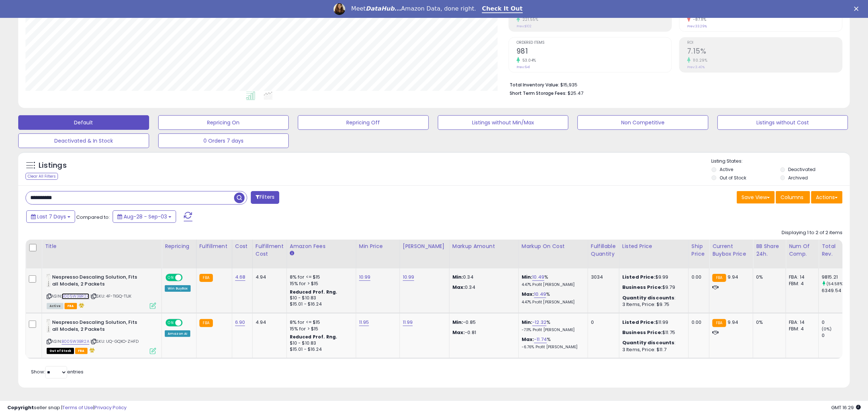 Image resolution: width=868 pixels, height=415 pixels. Describe the element at coordinates (523, 67) in the screenshot. I see `small: Prev: 641` at that location.